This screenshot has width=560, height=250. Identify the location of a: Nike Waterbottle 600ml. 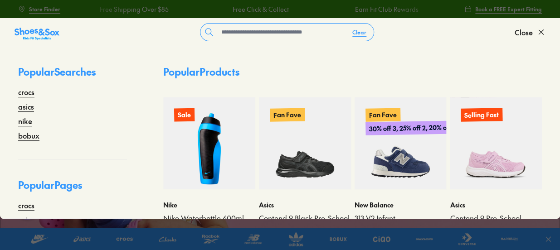
(209, 218).